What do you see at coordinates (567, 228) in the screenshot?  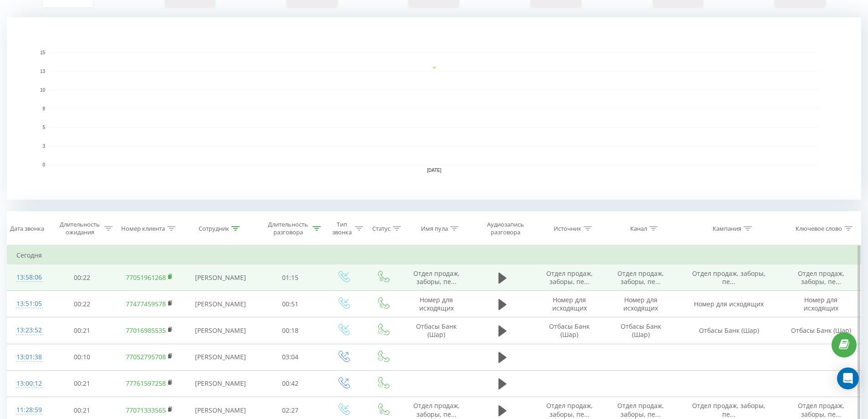 I see `div: Источник` at bounding box center [567, 228].